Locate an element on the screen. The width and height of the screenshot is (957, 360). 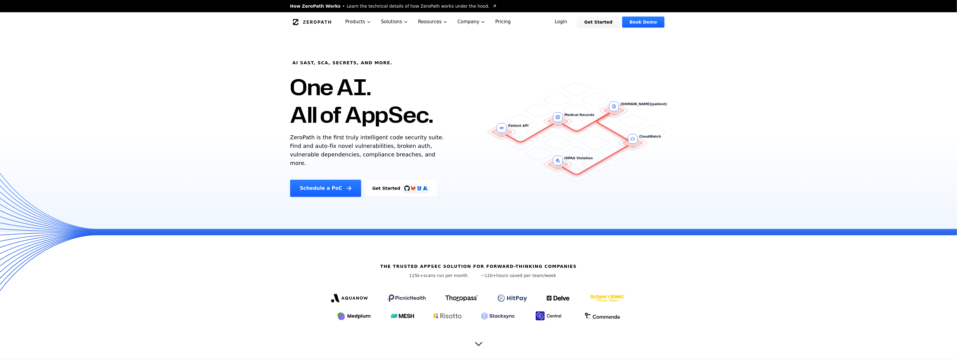
a: Login is located at coordinates (561, 22).